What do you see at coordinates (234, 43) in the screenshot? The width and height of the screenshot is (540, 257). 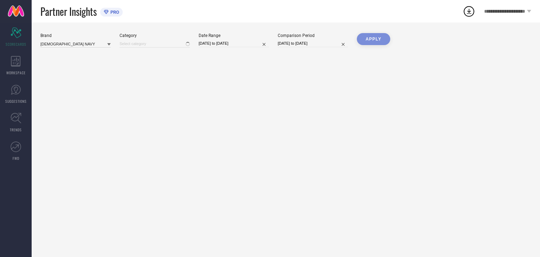 I see `input: Select date range` at bounding box center [234, 43].